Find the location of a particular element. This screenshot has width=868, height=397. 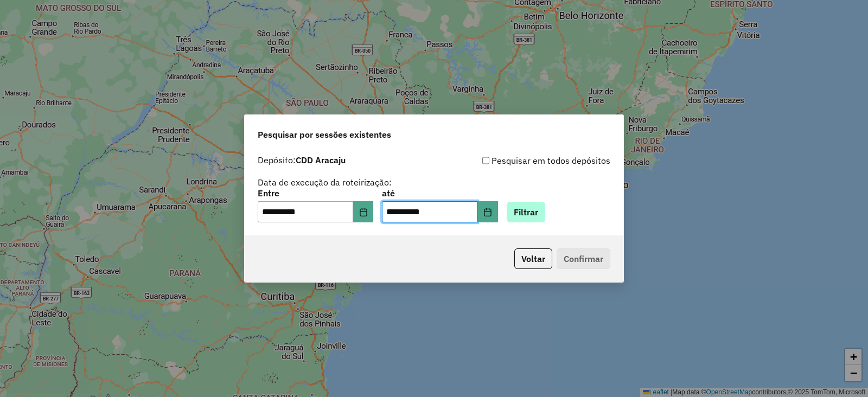

label: Entre is located at coordinates (315, 193).